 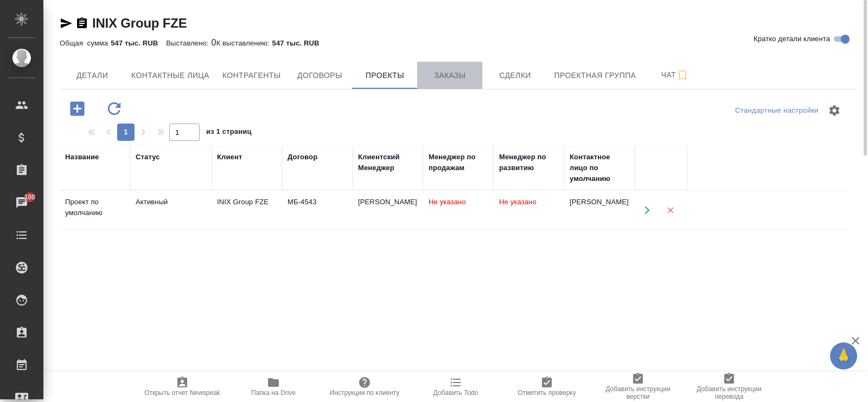 I want to click on button: Папка на Drive, so click(x=273, y=387).